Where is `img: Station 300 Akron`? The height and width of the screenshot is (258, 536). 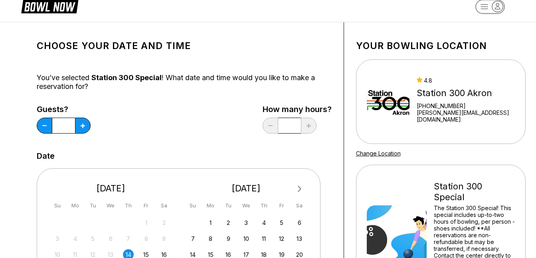 img: Station 300 Akron is located at coordinates (388, 102).